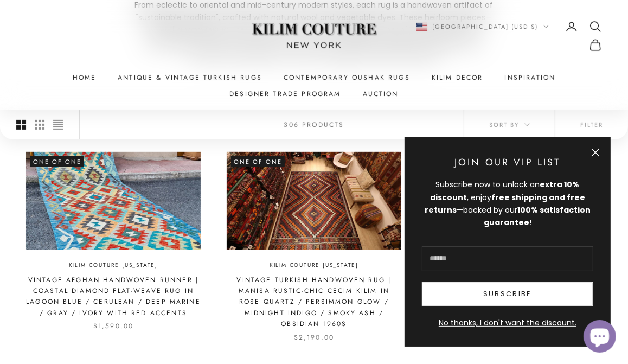 This screenshot has height=364, width=628. I want to click on nav: Secondary navigation, so click(503, 36).